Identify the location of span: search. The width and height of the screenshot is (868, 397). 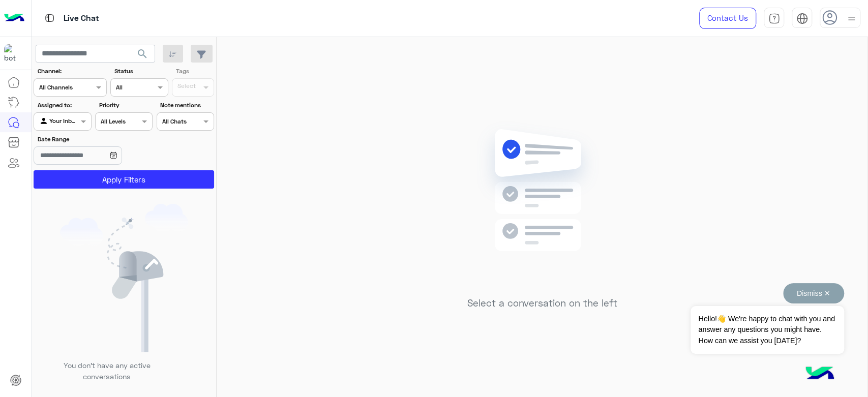
(142, 54).